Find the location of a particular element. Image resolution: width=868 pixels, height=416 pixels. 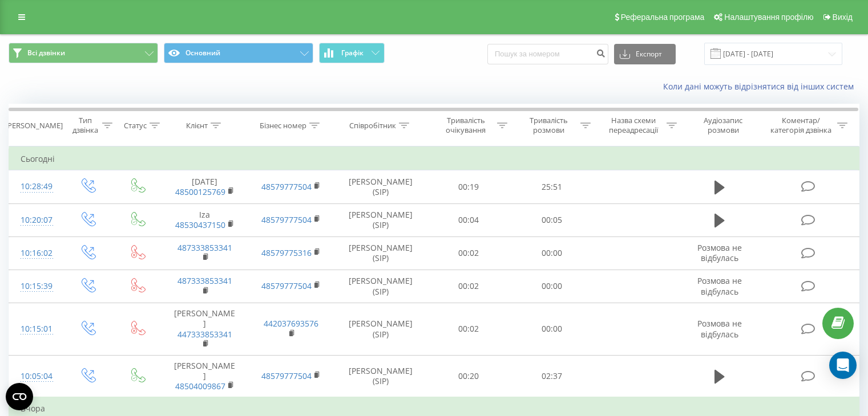

div: Співробітник is located at coordinates (373, 125).